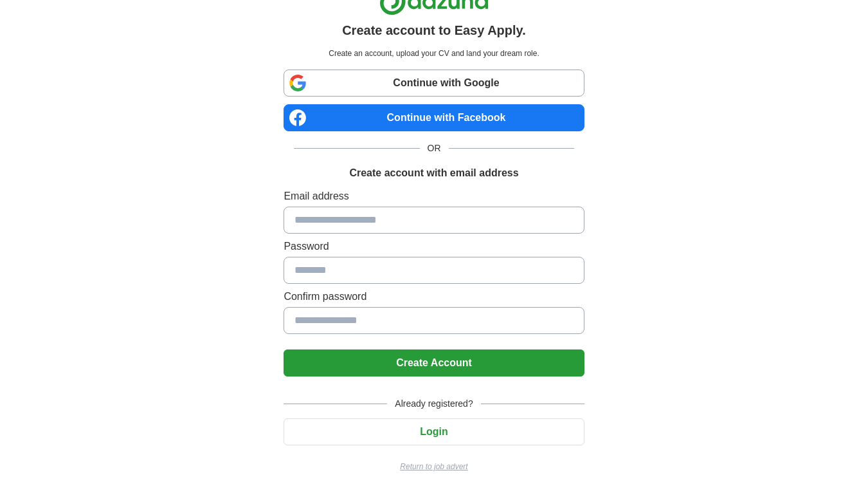 The height and width of the screenshot is (493, 868). I want to click on label: Password, so click(434, 246).